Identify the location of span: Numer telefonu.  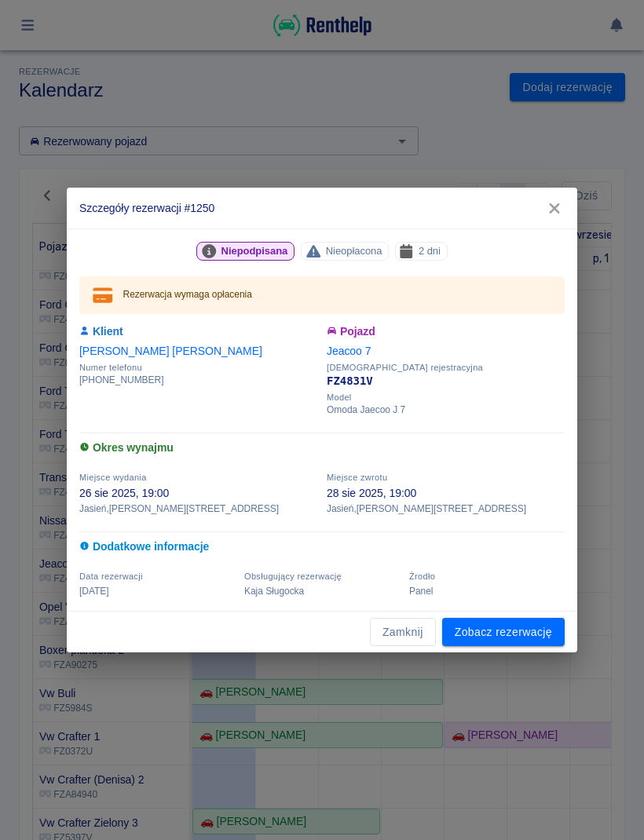
(198, 367).